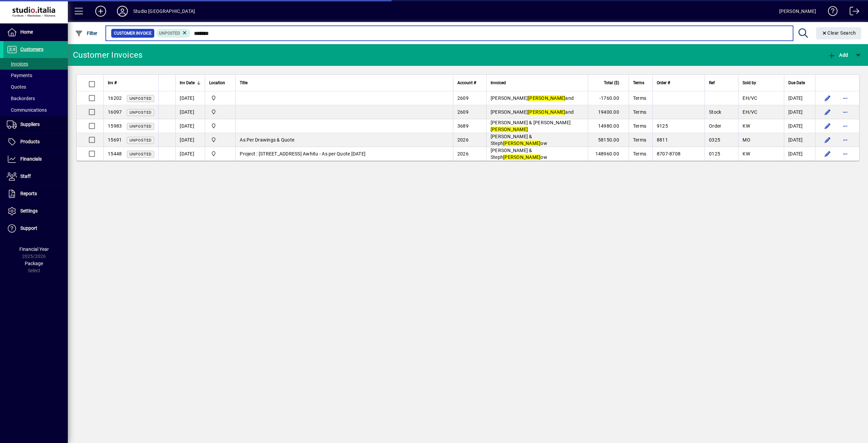 Image resolution: width=868 pixels, height=443 pixels. I want to click on span: Stock, so click(715, 112).